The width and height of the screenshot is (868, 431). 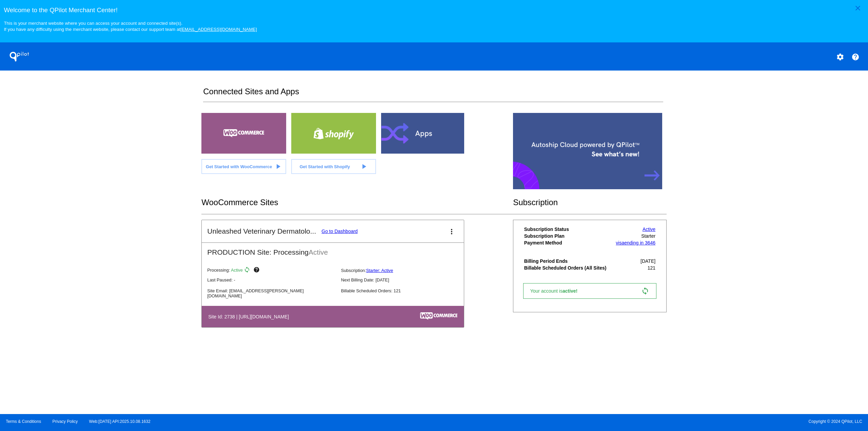 I want to click on th: Payment Method, so click(x=568, y=243).